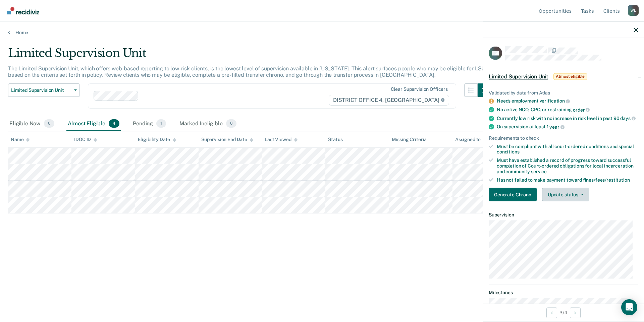  What do you see at coordinates (250, 56) in the screenshot?
I see `div: Limited Supervision Unit` at bounding box center [250, 56].